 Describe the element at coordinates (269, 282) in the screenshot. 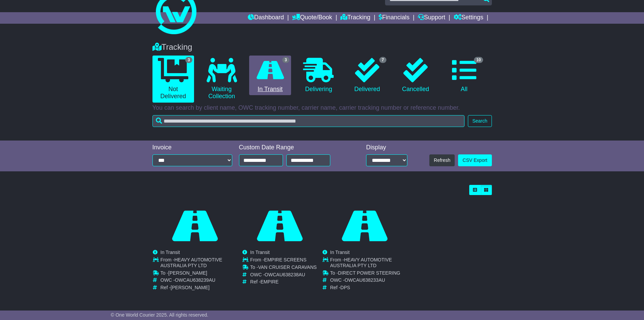

I see `span: EMPIRE` at that location.